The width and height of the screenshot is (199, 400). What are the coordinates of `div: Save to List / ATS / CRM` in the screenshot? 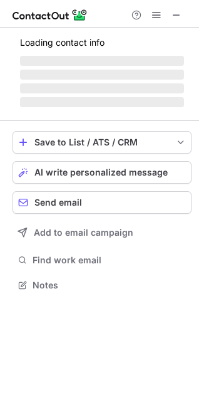 It's located at (102, 142).